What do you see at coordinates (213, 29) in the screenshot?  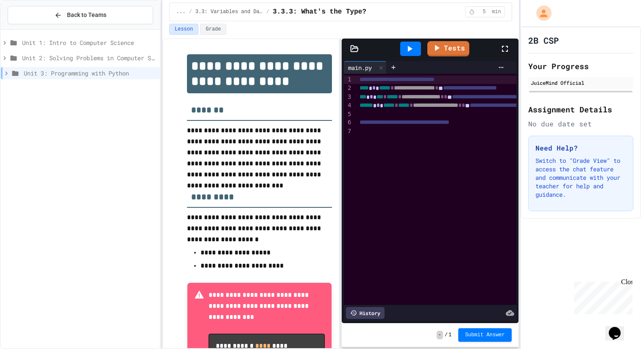 I see `button: Grade` at bounding box center [213, 29].